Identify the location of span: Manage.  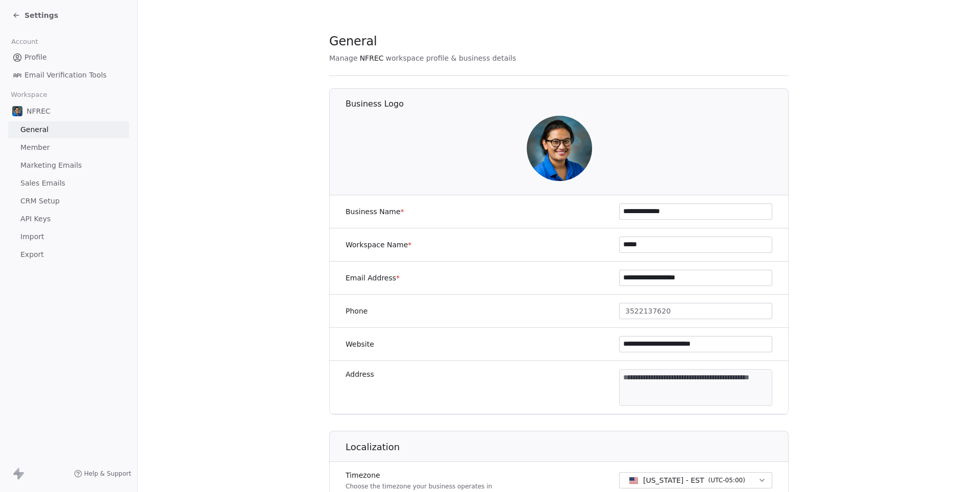
(343, 58).